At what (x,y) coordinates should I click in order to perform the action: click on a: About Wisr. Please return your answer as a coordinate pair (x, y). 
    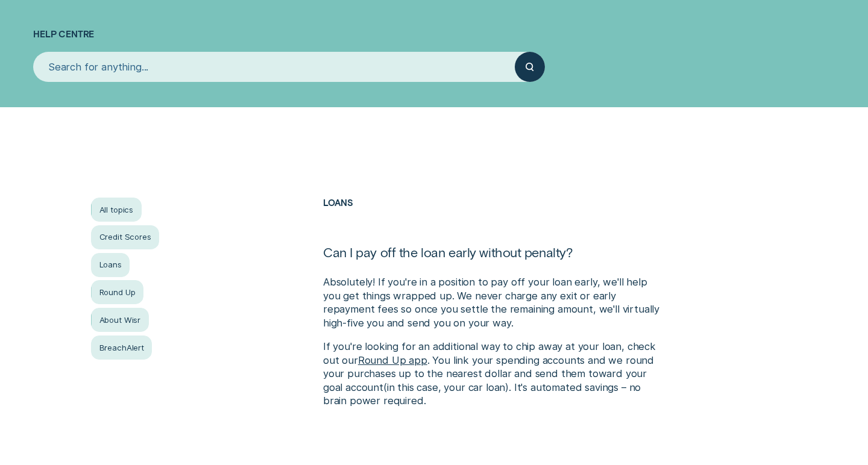
    Looking at the image, I should click on (119, 320).